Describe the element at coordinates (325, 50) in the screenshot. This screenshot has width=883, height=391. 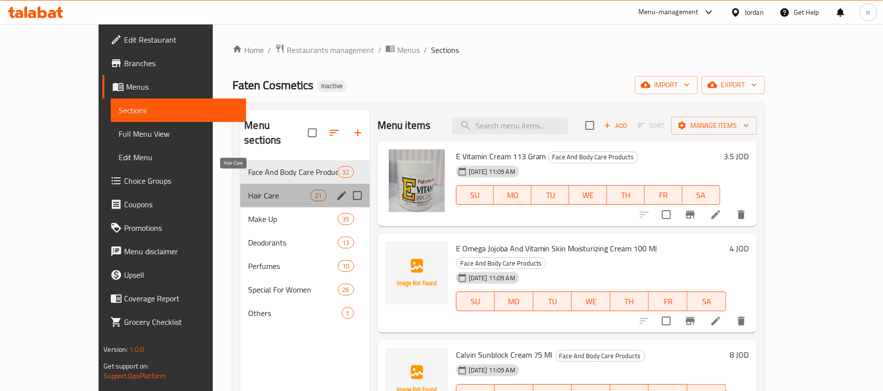
I see `a: Restaurants management` at that location.